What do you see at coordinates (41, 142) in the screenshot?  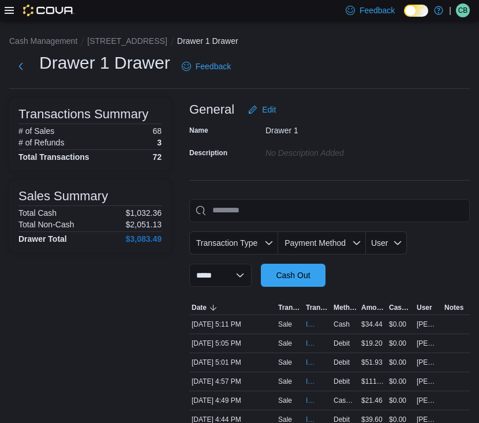 I see `h6: # of Refunds` at bounding box center [41, 142].